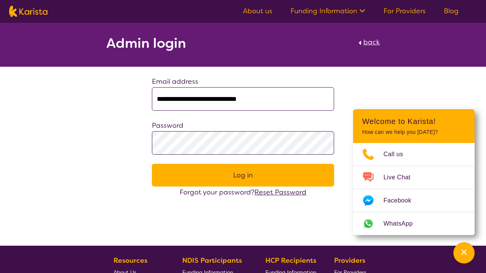 This screenshot has height=273, width=486. I want to click on b: NDIS Participants, so click(212, 261).